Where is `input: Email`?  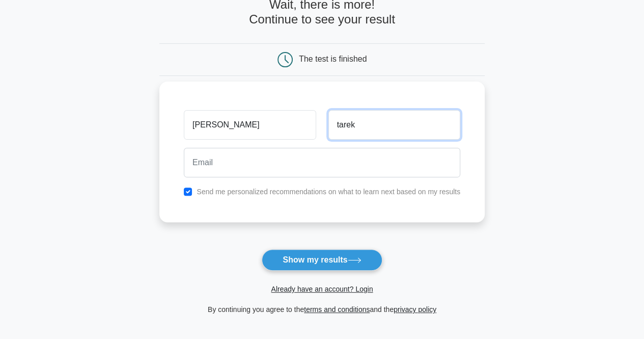
input: Email is located at coordinates (322, 163).